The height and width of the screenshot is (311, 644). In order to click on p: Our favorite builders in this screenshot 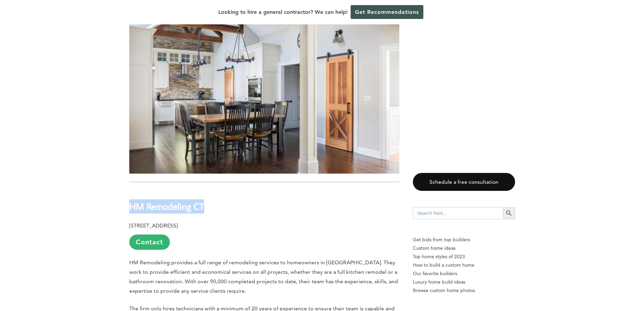, I will do `click(464, 273)`.